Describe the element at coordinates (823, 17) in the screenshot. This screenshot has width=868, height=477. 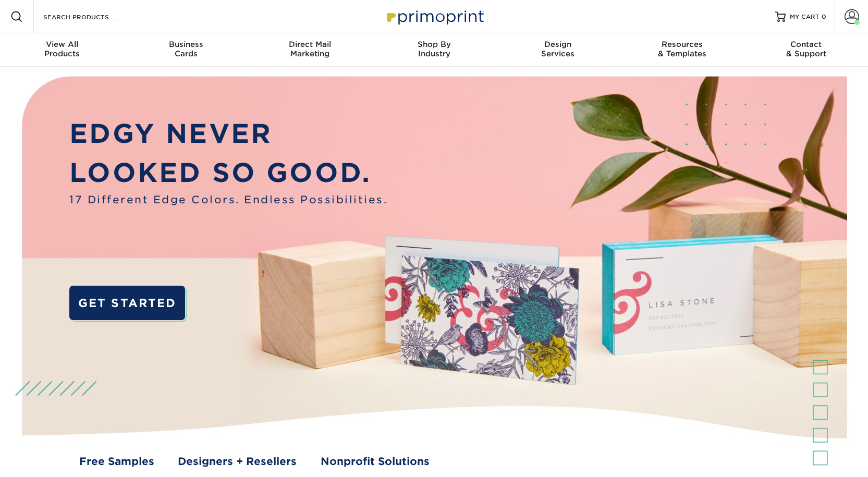
I see `span: 0` at that location.